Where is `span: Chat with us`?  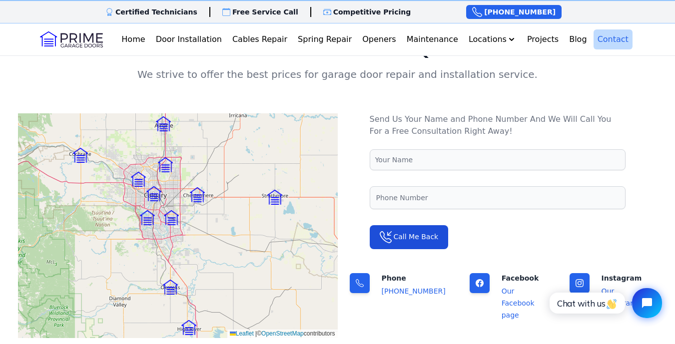 span: Chat with us is located at coordinates (48, 23).